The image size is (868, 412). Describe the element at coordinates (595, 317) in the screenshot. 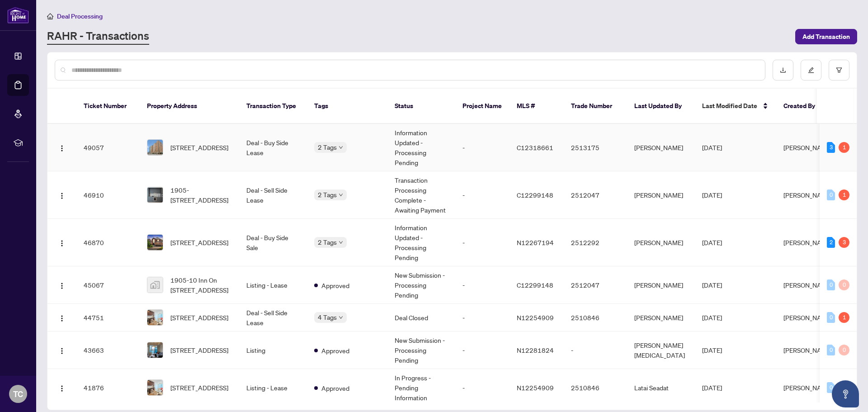

I see `td: 2510846` at that location.